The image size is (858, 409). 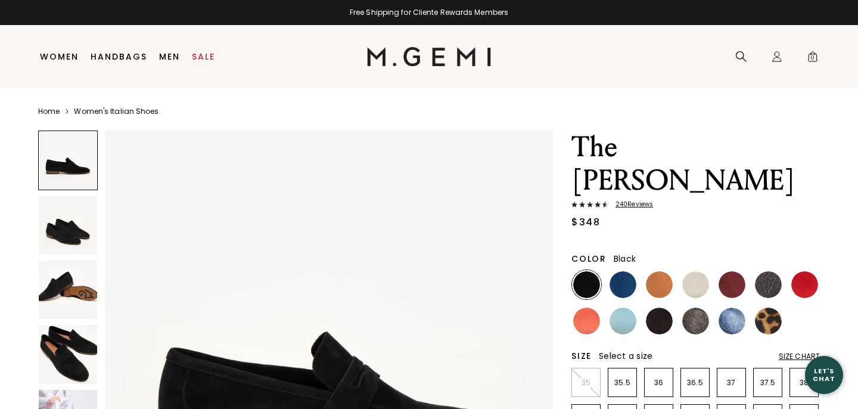 I want to click on a: Sale, so click(x=203, y=57).